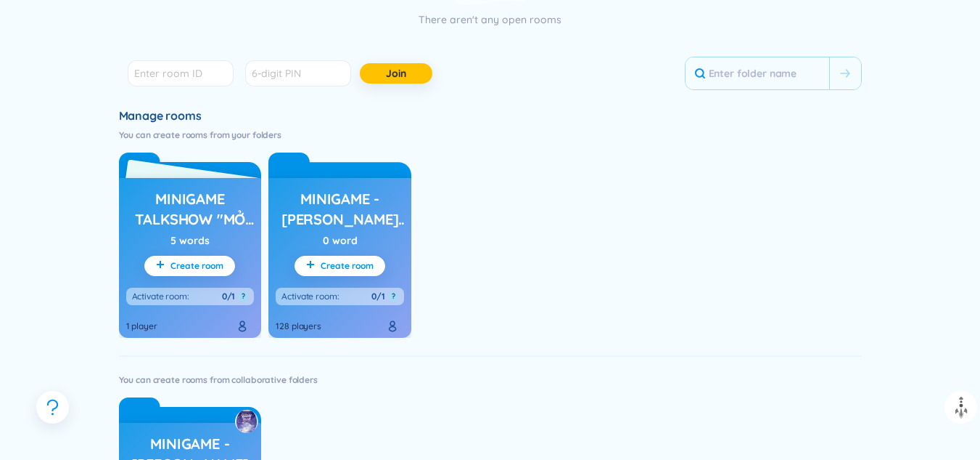 This screenshot has width=980, height=460. Describe the element at coordinates (141, 326) in the screenshot. I see `div: 1 player` at that location.